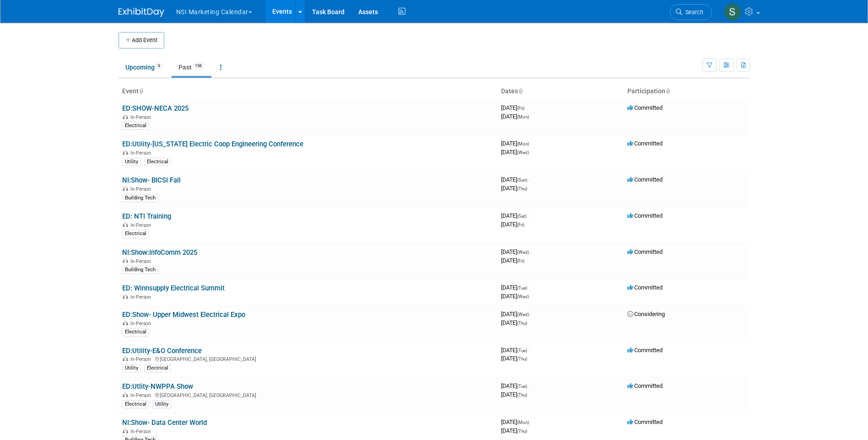 The image size is (868, 440). Describe the element at coordinates (142, 40) in the screenshot. I see `button: Add Event` at that location.